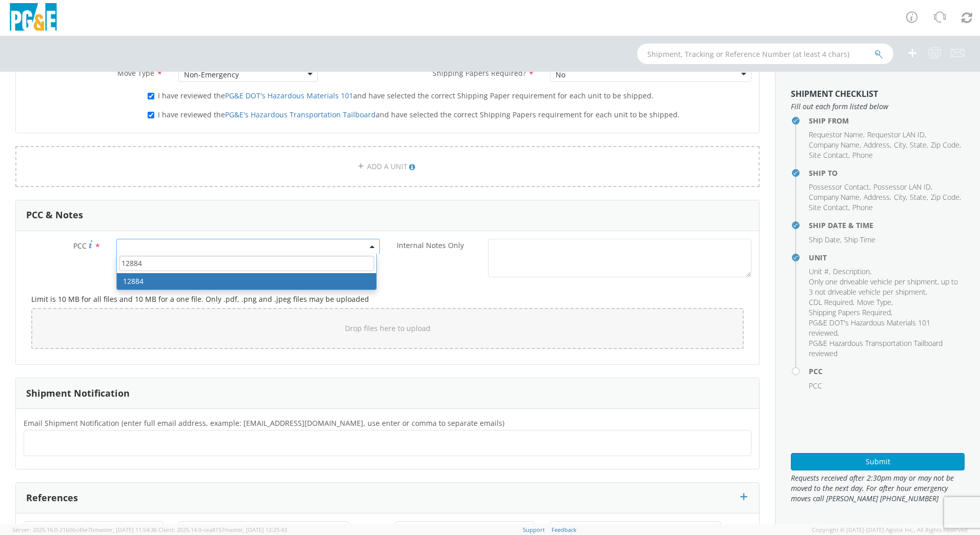 Image resolution: width=980 pixels, height=535 pixels. Describe the element at coordinates (884, 286) in the screenshot. I see `span: Only one driveable vehicle per shipment, up to 3 not driveable vehicle per shipment` at that location.